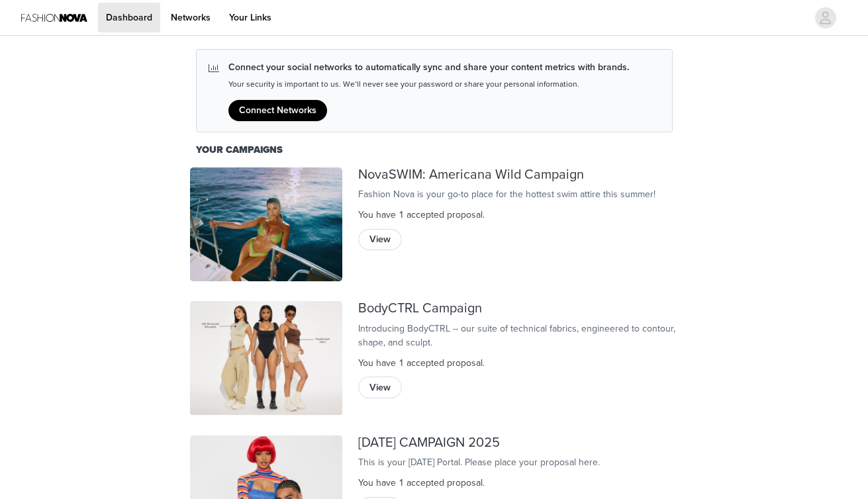 This screenshot has height=499, width=868. I want to click on div: NovaSWIM: Americana Wild Campaign, so click(518, 175).